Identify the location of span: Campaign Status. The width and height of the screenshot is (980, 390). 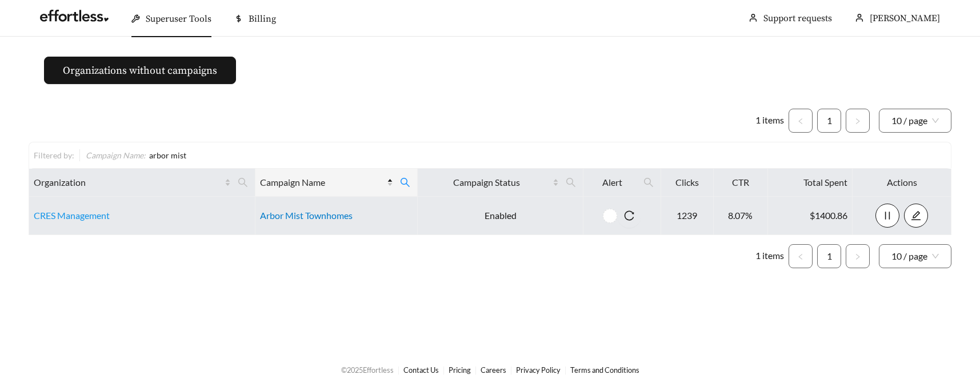
(487, 183).